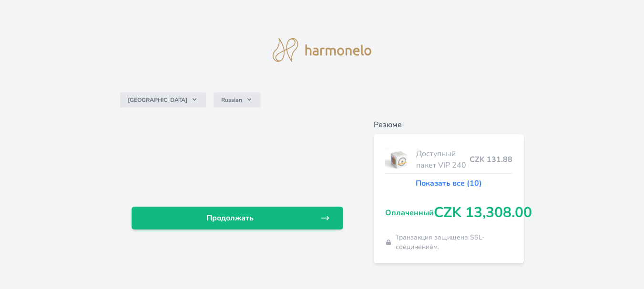 The height and width of the screenshot is (289, 644). What do you see at coordinates (454, 243) in the screenshot?
I see `span: Транзакция защищена SSL-соединением.` at bounding box center [454, 243].